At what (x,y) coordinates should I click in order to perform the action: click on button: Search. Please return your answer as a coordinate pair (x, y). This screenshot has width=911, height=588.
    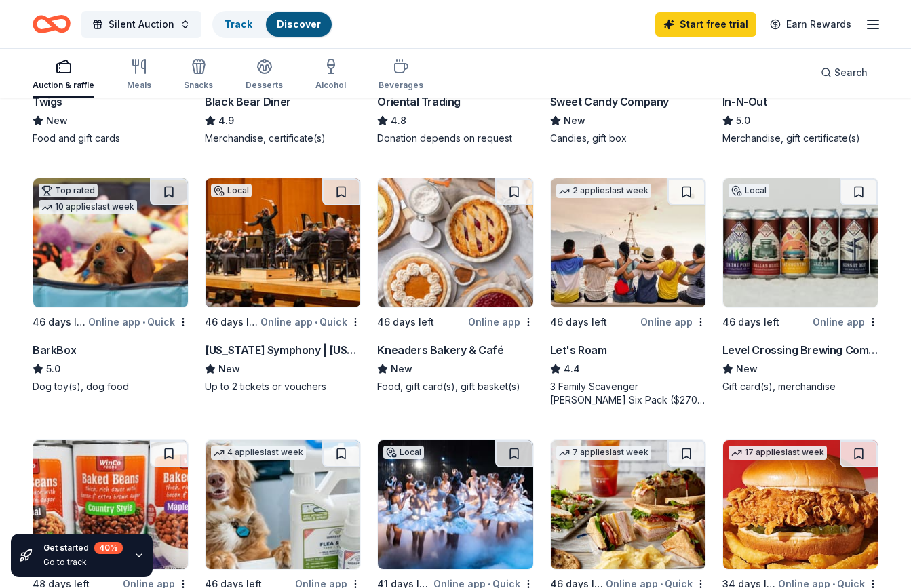
    Looking at the image, I should click on (843, 73).